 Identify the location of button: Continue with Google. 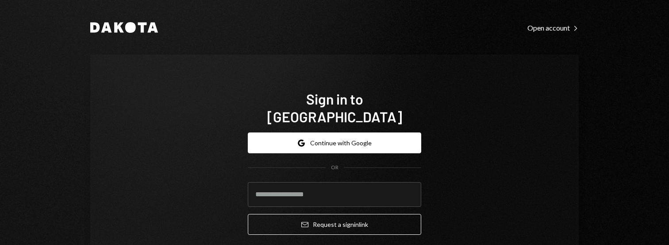
(334, 142).